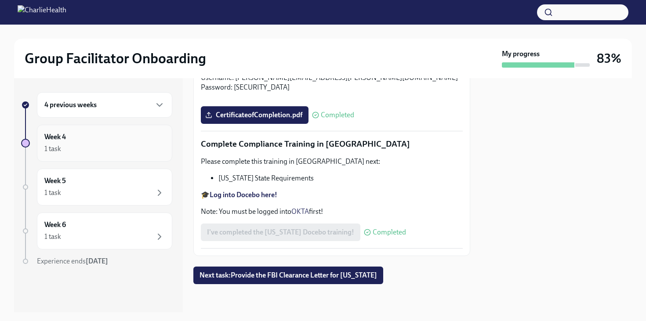 This screenshot has width=646, height=321. Describe the element at coordinates (105, 105) in the screenshot. I see `div: 4 previous weeks` at that location.